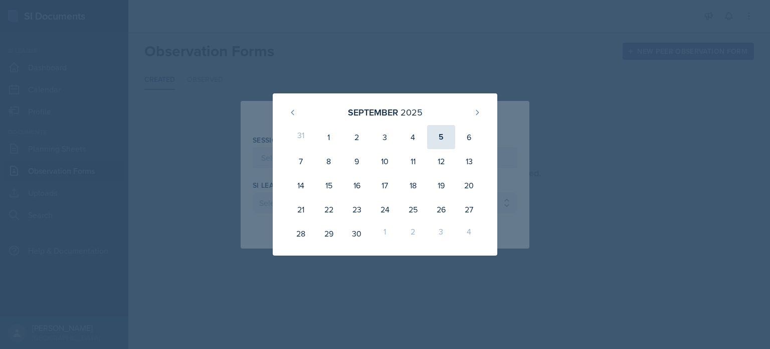 This screenshot has height=349, width=770. Describe the element at coordinates (441, 137) in the screenshot. I see `div: 5` at that location.